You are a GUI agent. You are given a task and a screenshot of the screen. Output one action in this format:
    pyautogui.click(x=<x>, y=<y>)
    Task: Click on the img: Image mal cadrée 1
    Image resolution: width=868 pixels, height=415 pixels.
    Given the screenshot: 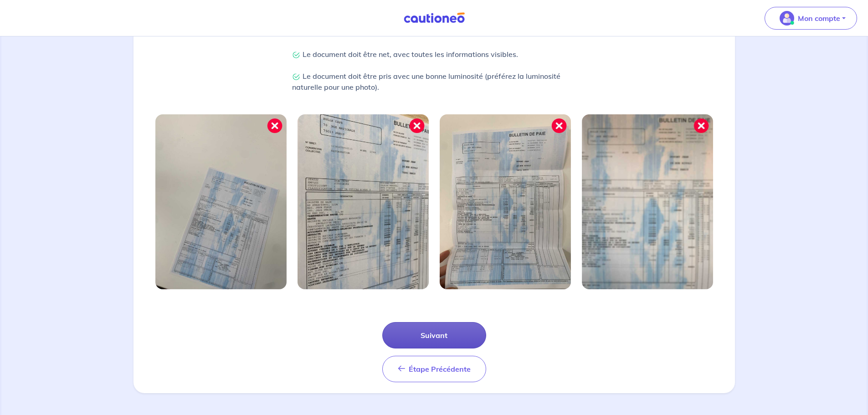 What is the action you would take?
    pyautogui.click(x=221, y=202)
    